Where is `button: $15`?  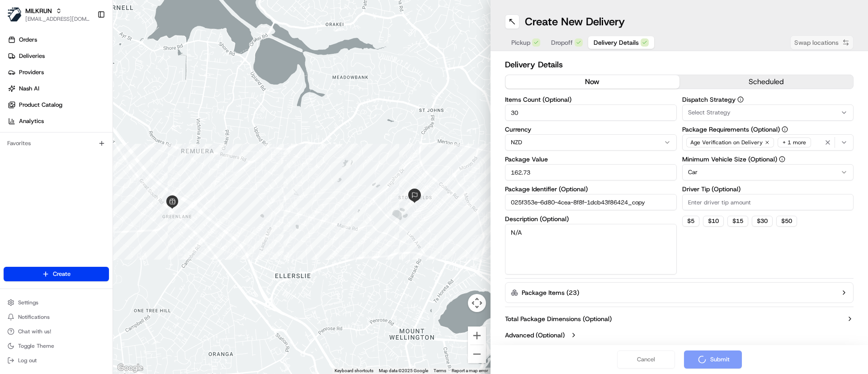
button: $15 is located at coordinates (738, 222).